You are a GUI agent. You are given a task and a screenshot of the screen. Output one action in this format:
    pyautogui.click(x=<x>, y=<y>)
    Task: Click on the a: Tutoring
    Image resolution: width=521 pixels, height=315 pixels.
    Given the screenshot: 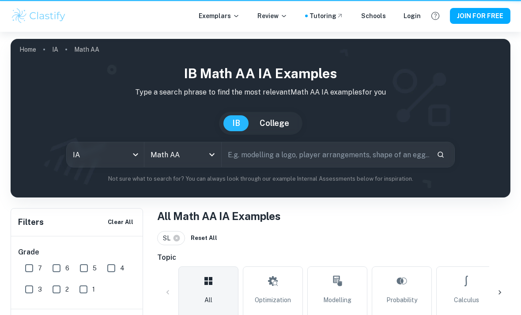 What is the action you would take?
    pyautogui.click(x=327, y=16)
    